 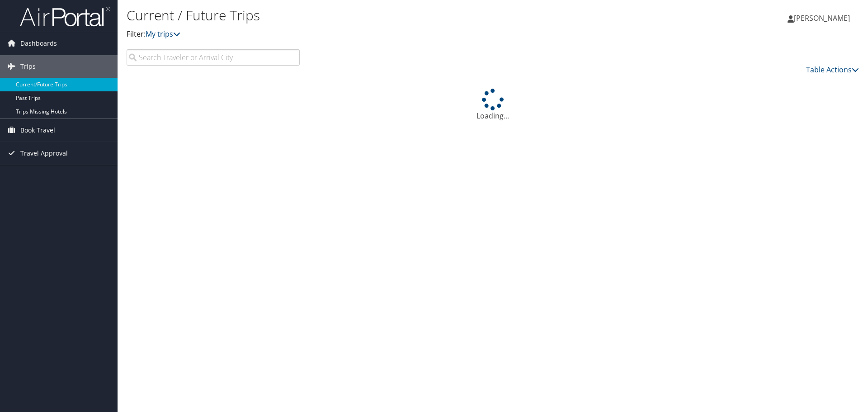 I want to click on span: Travel Approval, so click(x=44, y=154).